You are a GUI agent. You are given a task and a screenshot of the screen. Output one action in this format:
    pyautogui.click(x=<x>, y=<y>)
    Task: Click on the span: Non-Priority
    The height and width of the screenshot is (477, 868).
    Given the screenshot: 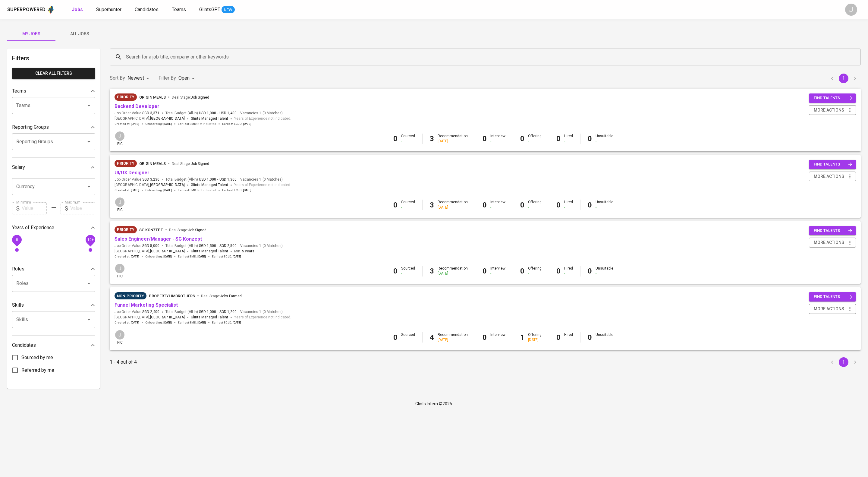 What is the action you would take?
    pyautogui.click(x=131, y=296)
    